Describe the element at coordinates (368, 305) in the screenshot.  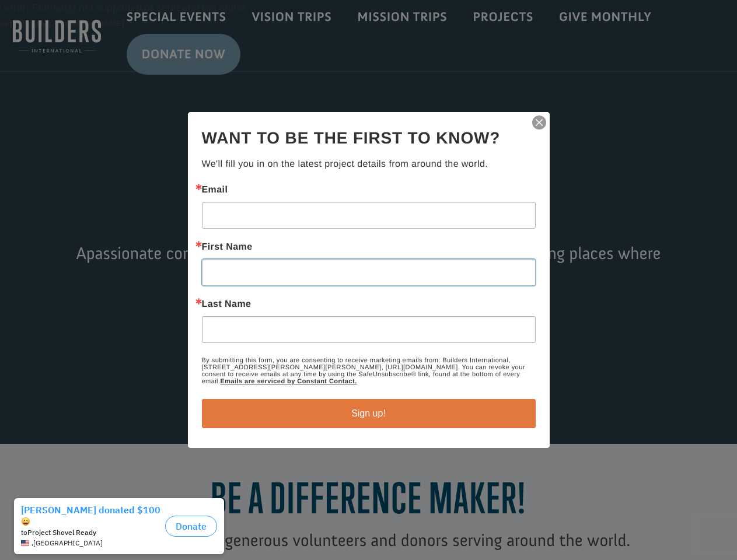
I see `label: Last Name` at that location.